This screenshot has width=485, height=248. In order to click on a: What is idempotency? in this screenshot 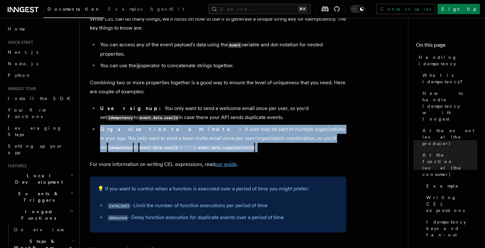, I will do `click(449, 78)`.